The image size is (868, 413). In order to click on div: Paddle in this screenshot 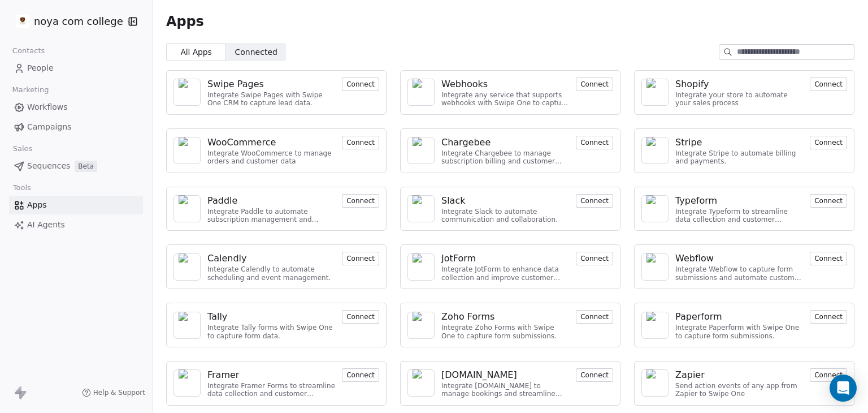, I will do `click(222, 201)`.